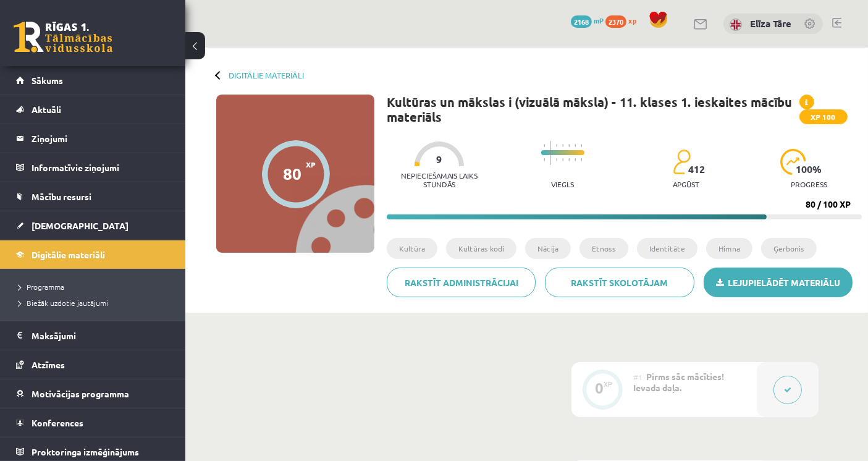  What do you see at coordinates (770, 23) in the screenshot?
I see `a: Elīza Tāre` at bounding box center [770, 23].